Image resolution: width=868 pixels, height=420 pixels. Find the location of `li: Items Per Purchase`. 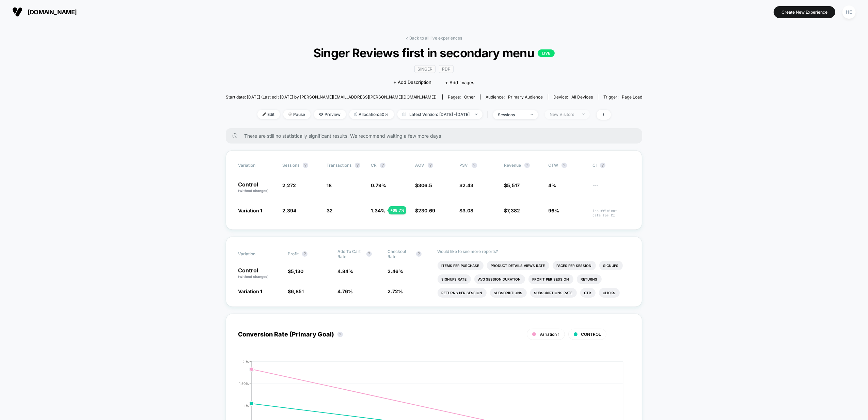

li: Items Per Purchase is located at coordinates (461, 266).